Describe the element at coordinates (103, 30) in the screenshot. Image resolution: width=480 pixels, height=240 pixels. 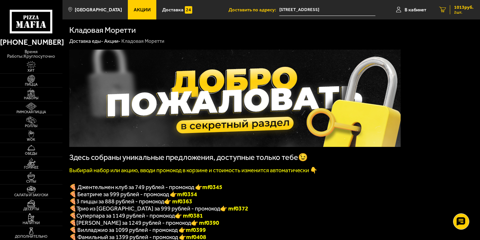
I see `h1: Кладовая Моретти` at that location.